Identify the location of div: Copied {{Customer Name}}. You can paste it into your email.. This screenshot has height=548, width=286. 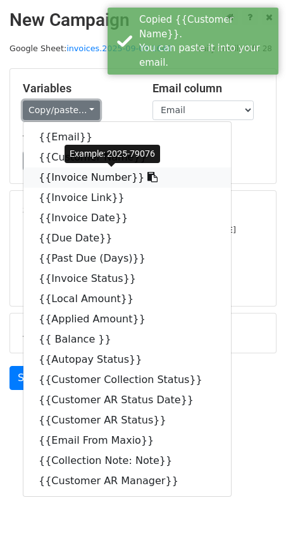
(206, 41).